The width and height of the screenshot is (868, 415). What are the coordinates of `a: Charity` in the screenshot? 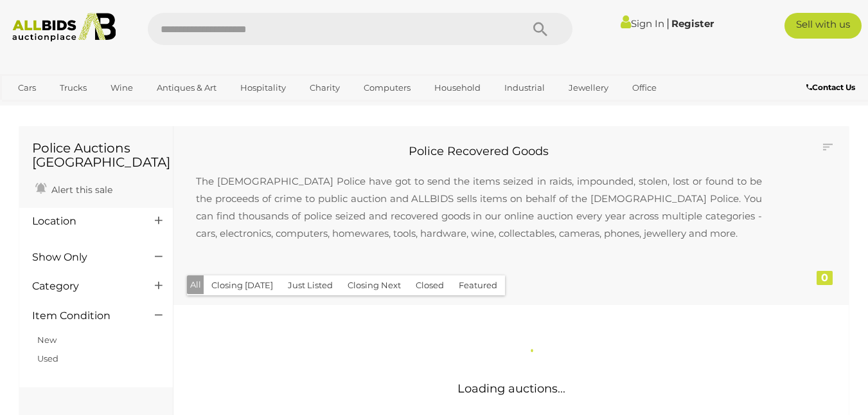 It's located at (324, 88).